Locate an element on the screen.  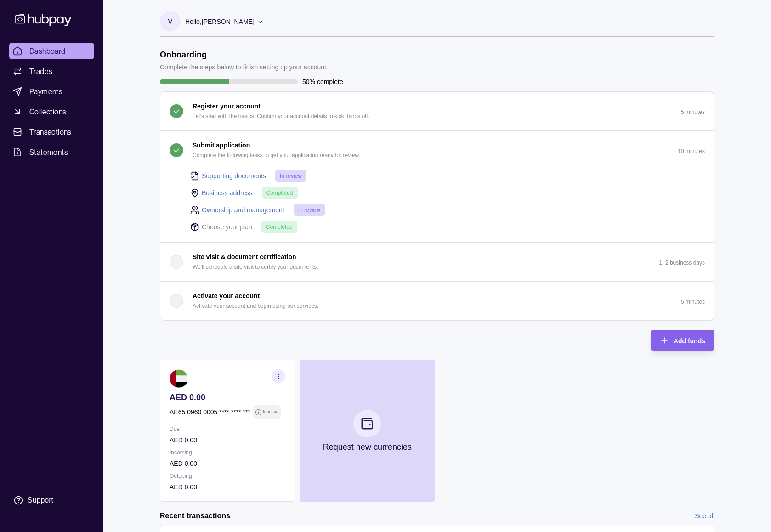
p: Due is located at coordinates (227, 429).